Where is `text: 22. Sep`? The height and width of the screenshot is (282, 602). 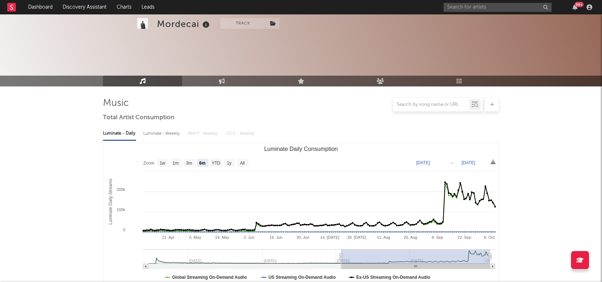
text: 22. Sep is located at coordinates (464, 237).